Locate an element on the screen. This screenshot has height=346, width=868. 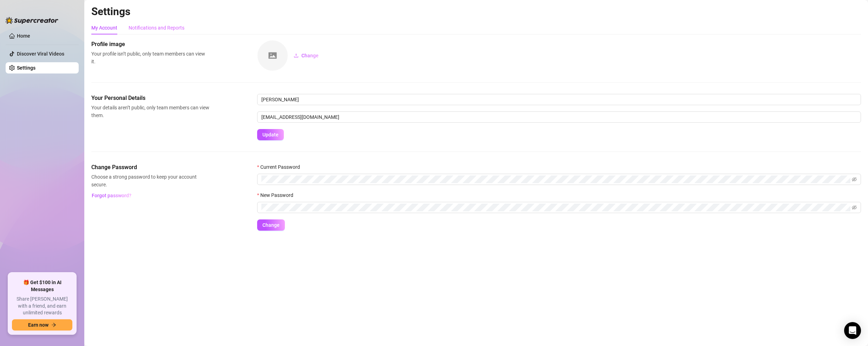
label: Current Password is located at coordinates (281, 167).